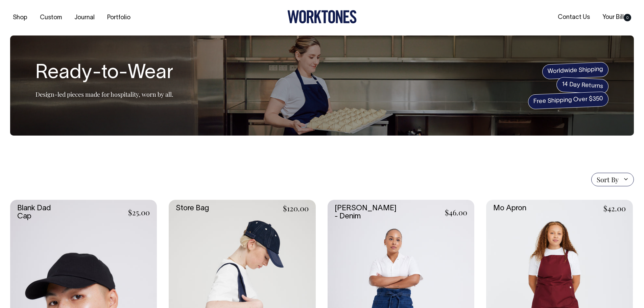 The image size is (644, 308). Describe the element at coordinates (568, 100) in the screenshot. I see `span: Free Shipping Over $350` at that location.